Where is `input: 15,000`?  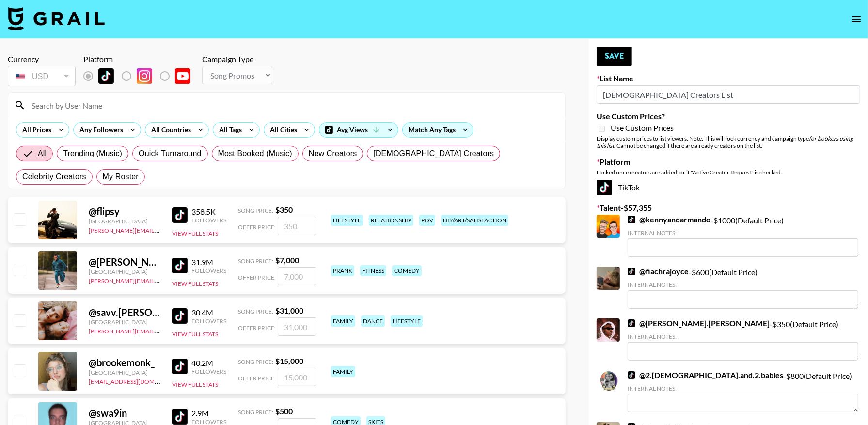
input: 15,000 is located at coordinates (297, 377).